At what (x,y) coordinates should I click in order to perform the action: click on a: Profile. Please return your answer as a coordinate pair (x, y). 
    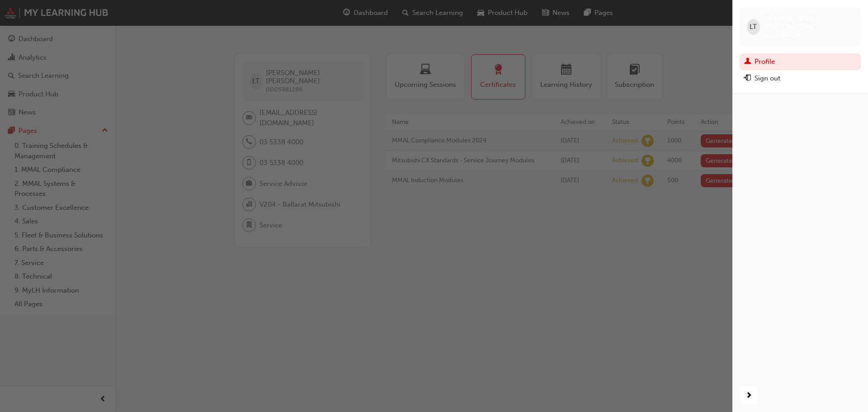
    Looking at the image, I should click on (800, 61).